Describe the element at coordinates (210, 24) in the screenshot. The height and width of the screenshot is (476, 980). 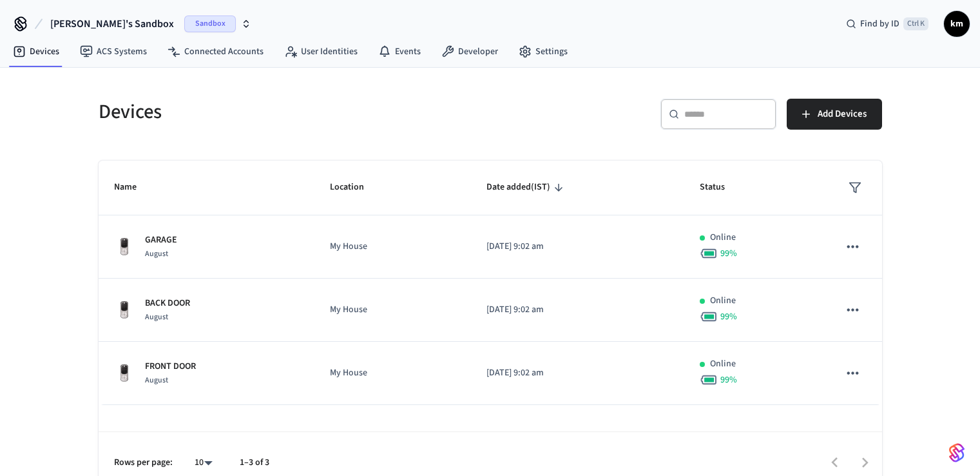
I see `span: Sandbox` at that location.